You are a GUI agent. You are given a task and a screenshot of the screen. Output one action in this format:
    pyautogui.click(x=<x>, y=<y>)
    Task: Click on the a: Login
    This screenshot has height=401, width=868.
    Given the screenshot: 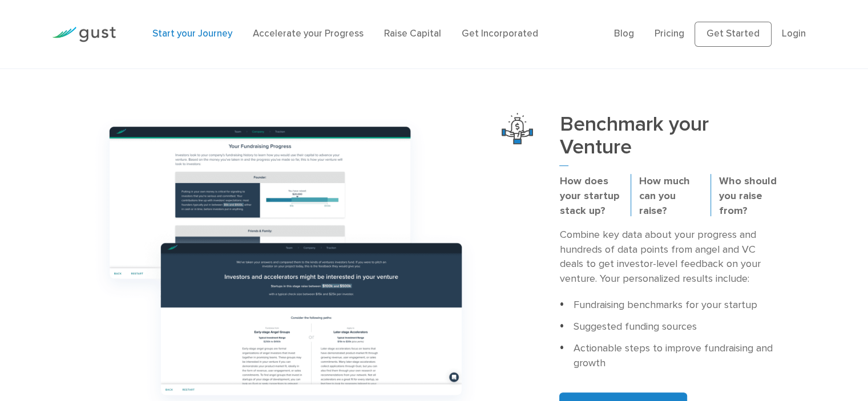 What is the action you would take?
    pyautogui.click(x=793, y=34)
    